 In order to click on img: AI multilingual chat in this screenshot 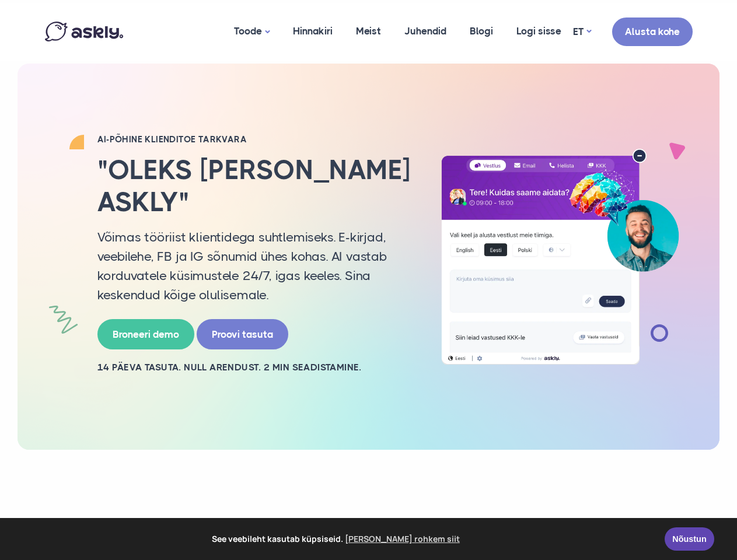, I will do `click(559, 256)`.